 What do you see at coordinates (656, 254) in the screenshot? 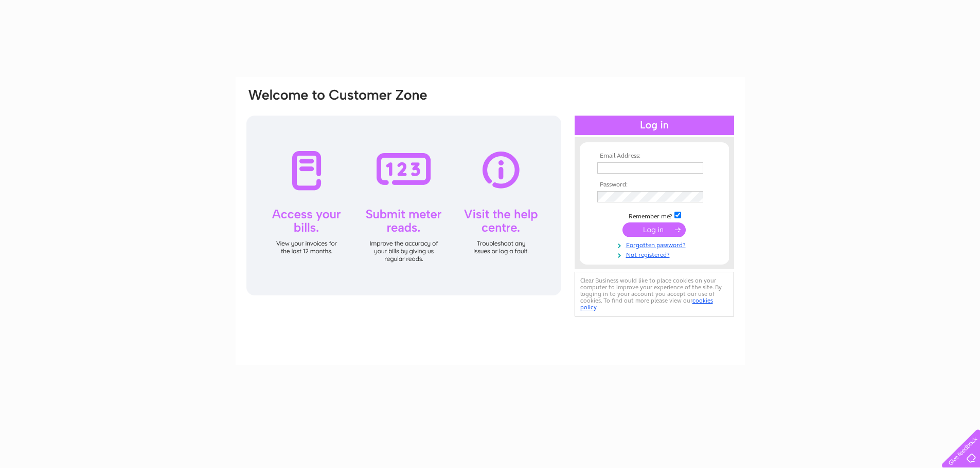
I see `a: Not registered?` at bounding box center [656, 254].